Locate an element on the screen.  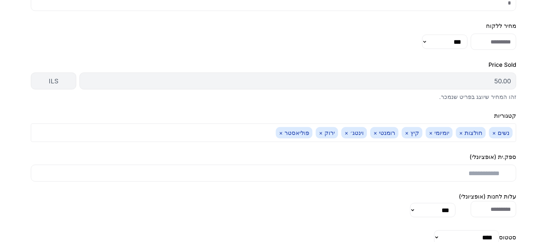
div: 50.00 is located at coordinates (298, 81).